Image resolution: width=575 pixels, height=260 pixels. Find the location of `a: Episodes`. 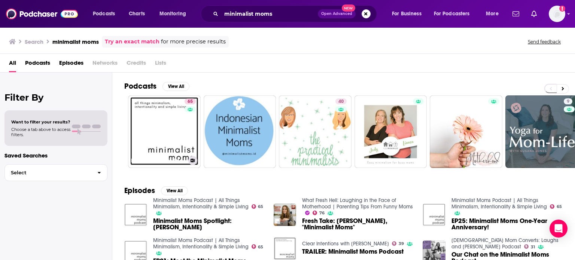

a: Episodes is located at coordinates (71, 64).